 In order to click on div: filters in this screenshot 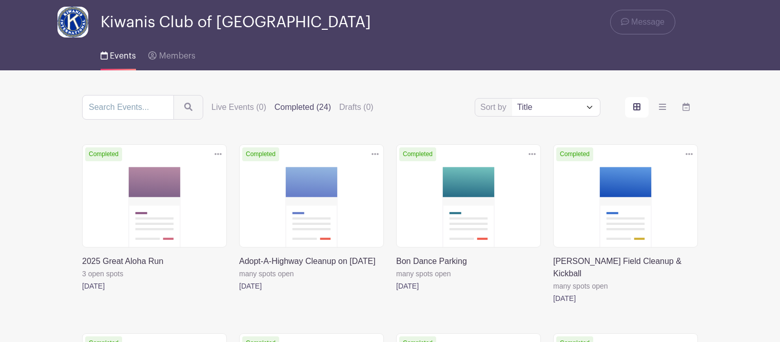, I will do `click(297, 107)`.